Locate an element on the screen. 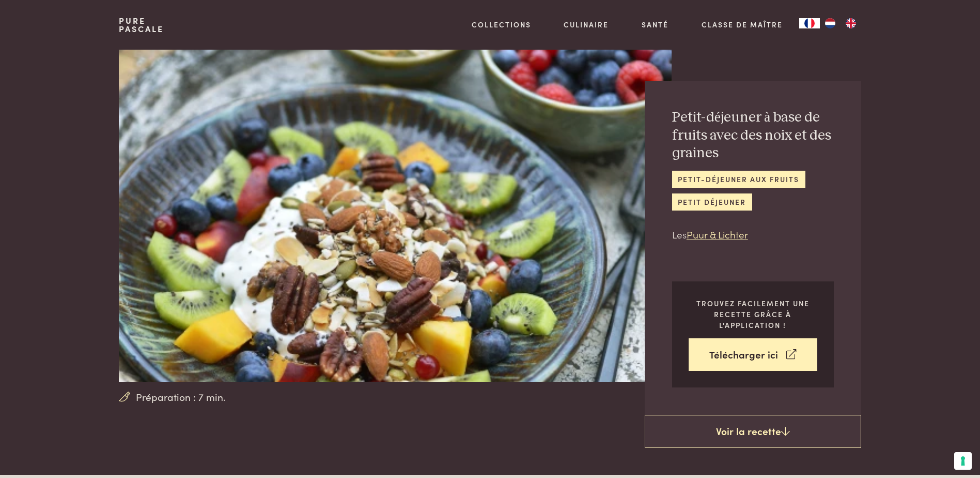 This screenshot has width=980, height=478. a: Télécharger ici is located at coordinates (753, 354).